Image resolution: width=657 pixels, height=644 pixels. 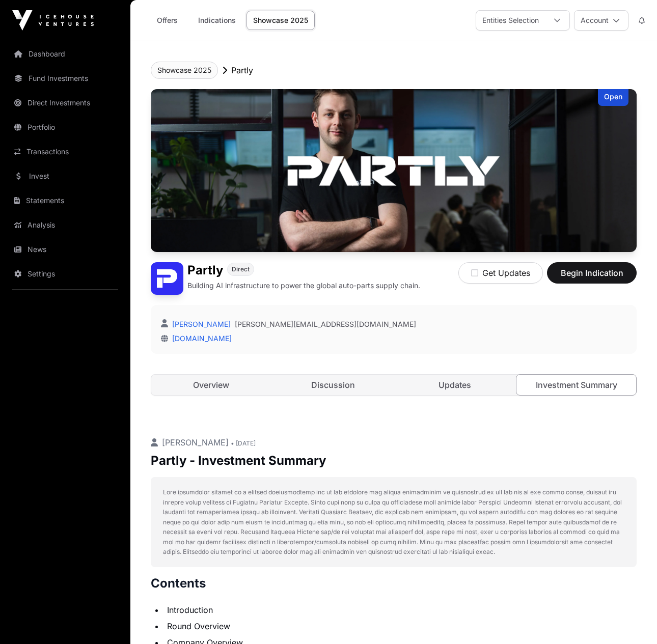 I want to click on p: Partly - Investment Summary, so click(x=393, y=461).